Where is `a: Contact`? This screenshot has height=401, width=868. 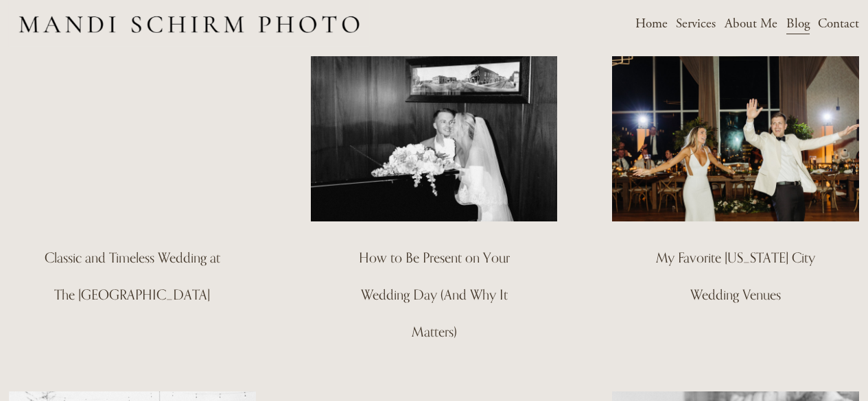 a: Contact is located at coordinates (838, 24).